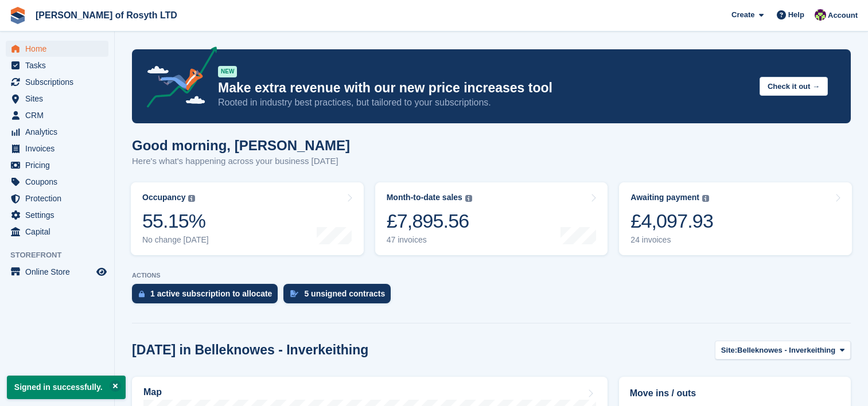 This screenshot has height=406, width=868. Describe the element at coordinates (491, 275) in the screenshot. I see `p: ACTIONS` at that location.